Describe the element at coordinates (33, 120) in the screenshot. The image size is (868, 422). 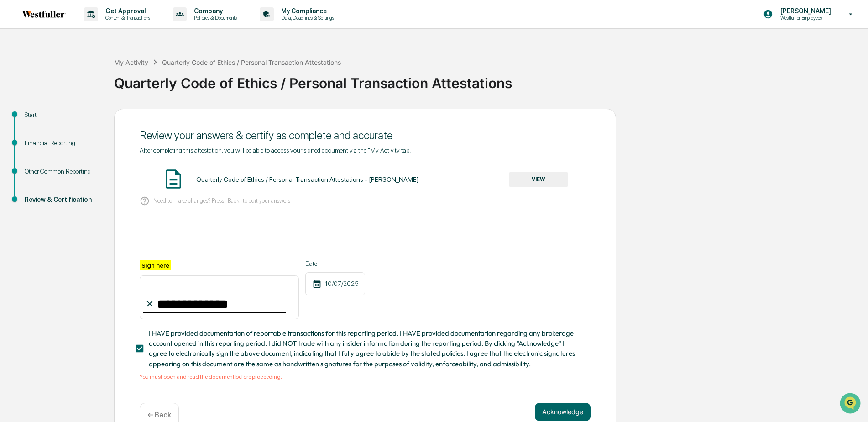
I see `a: 🖐️Preclearance` at that location.